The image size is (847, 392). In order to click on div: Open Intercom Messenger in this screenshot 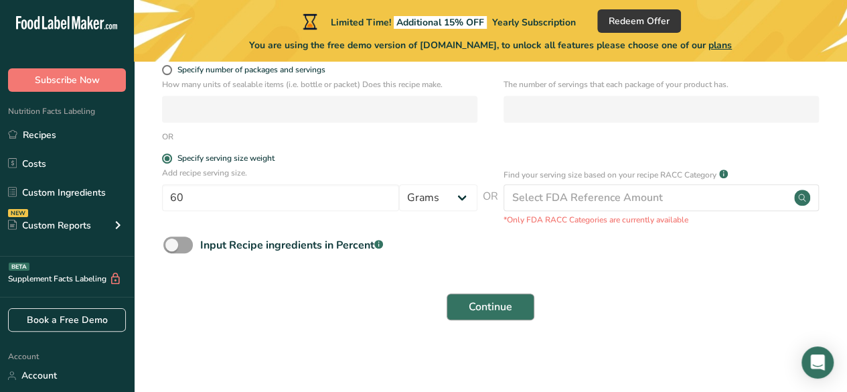, I will do `click(818, 362)`.